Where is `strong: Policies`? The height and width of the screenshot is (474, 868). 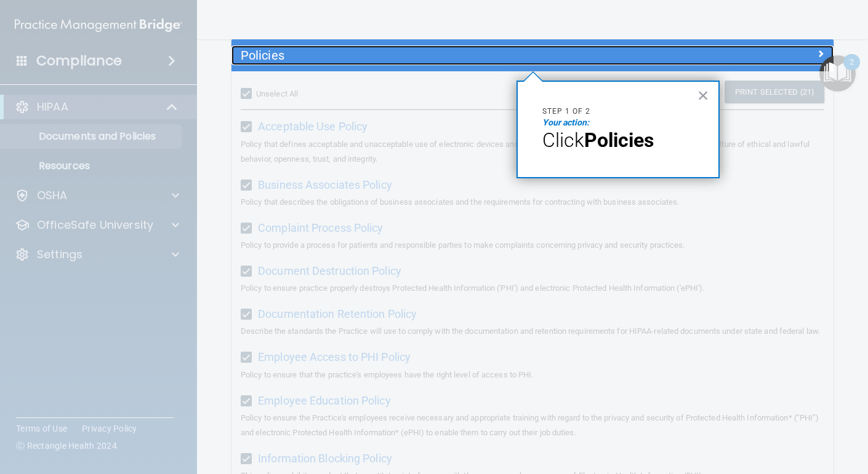
strong: Policies is located at coordinates (618, 140).